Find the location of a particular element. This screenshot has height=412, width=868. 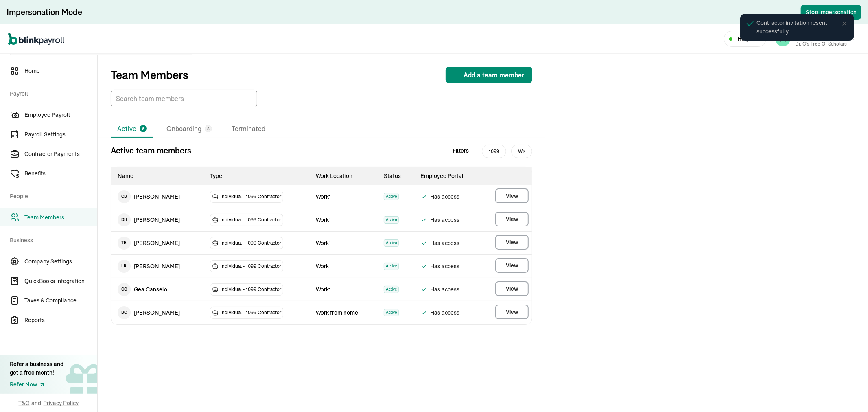

span: L R is located at coordinates (124, 266).